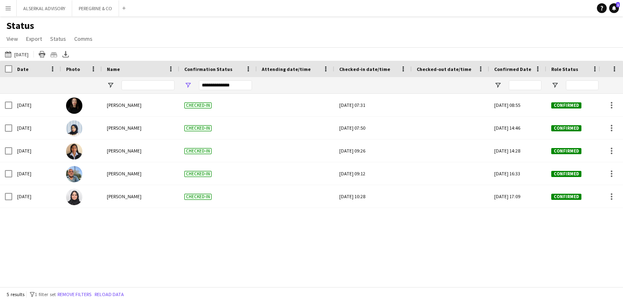 Image resolution: width=623 pixels, height=301 pixels. Describe the element at coordinates (73, 69) in the screenshot. I see `span: Photo` at that location.